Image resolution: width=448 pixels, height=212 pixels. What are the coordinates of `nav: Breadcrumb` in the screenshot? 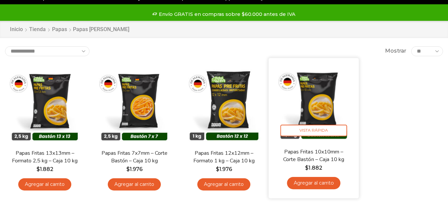 It's located at (69, 29).